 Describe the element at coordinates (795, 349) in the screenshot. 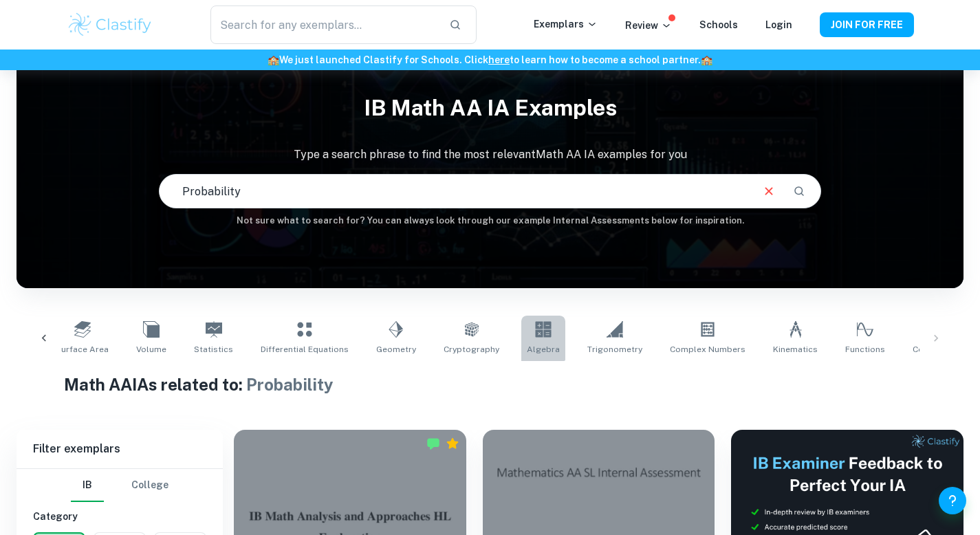

I see `span: Kinematics` at that location.